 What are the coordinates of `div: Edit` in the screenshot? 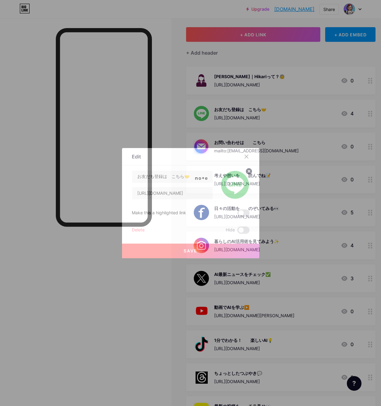 It's located at (136, 157).